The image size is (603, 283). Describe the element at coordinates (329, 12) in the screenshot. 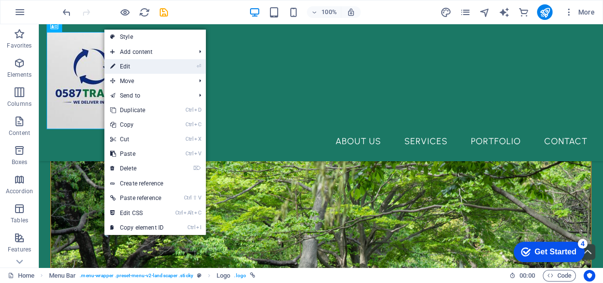

I see `h6: 100%` at that location.